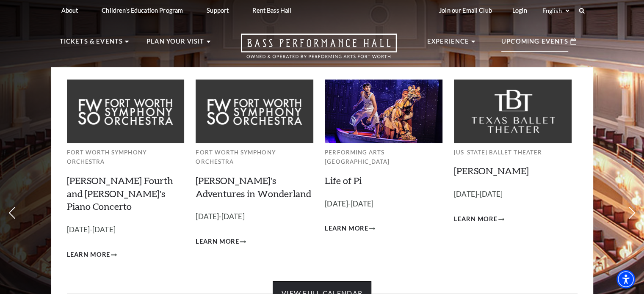 The width and height of the screenshot is (644, 294). What do you see at coordinates (92, 44) in the screenshot?
I see `p: Tickets & Events` at bounding box center [92, 44].